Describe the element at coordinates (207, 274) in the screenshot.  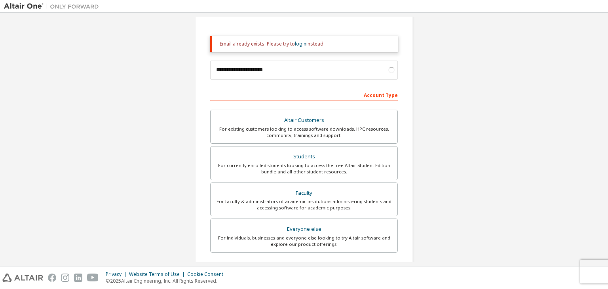
I see `div: Cookie Consent` at that location.